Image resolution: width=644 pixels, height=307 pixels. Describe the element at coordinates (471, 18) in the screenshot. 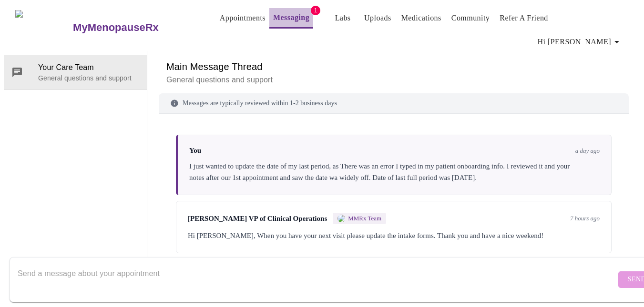

I see `a: Community` at that location.